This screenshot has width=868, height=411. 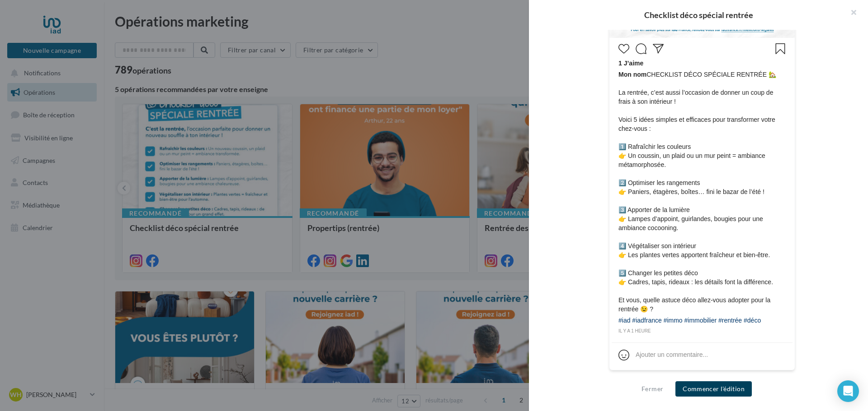 I want to click on svg: Emoji, so click(x=624, y=355).